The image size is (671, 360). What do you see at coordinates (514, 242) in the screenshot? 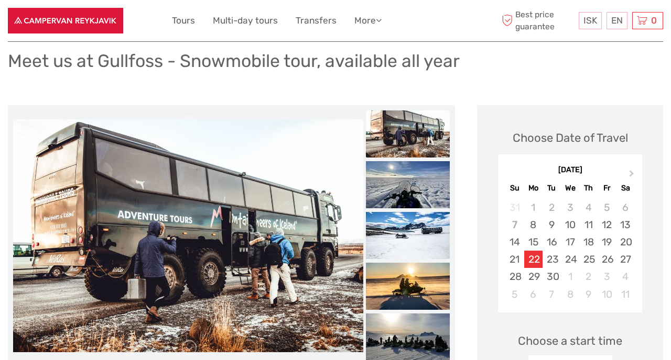
I see `div: Choose Sunday, September 14th, 2025` at bounding box center [514, 242].